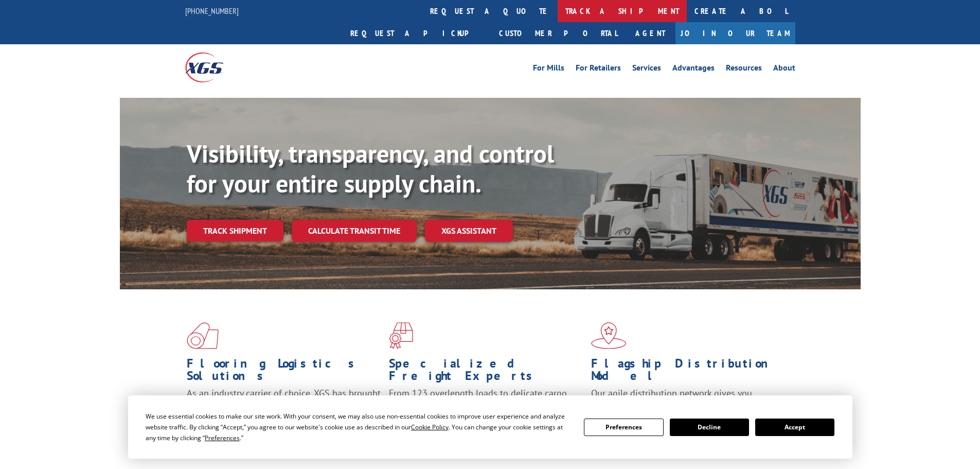 The image size is (980, 469). I want to click on p: From 123 overlength loads to delicate cargo, our experienced staff knows the best way to move you..., so click(486, 410).